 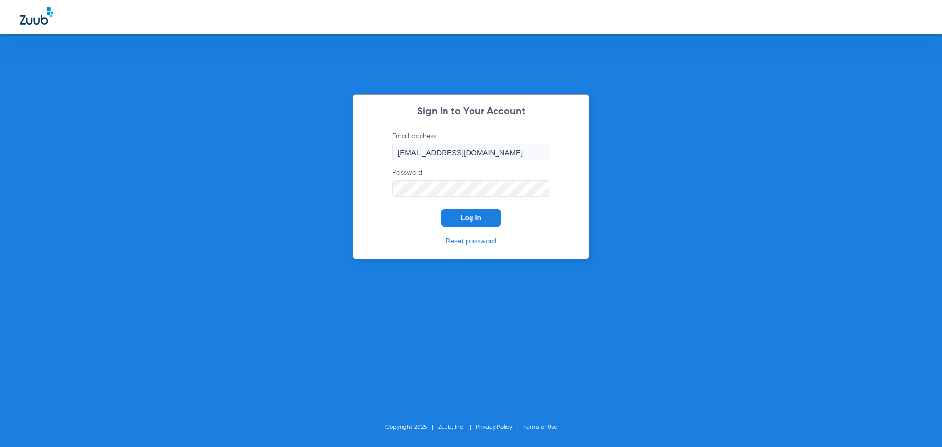 What do you see at coordinates (471, 112) in the screenshot?
I see `h2: Sign In to Your Account` at bounding box center [471, 112].